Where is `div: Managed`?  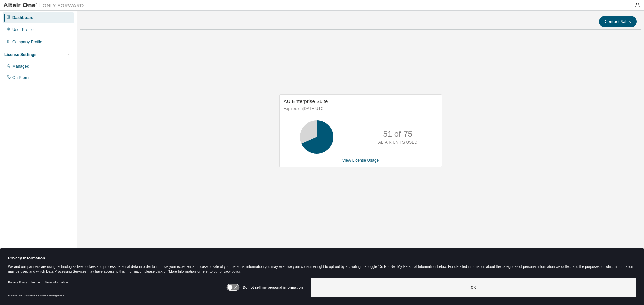 div: Managed is located at coordinates (21, 66).